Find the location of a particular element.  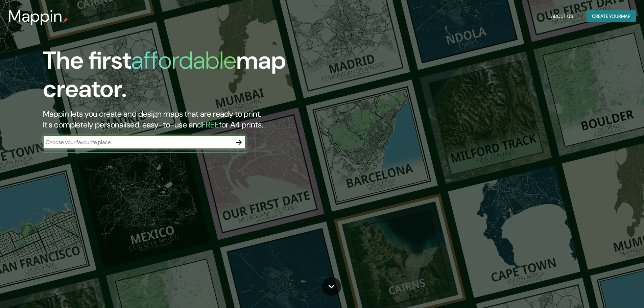

h3: Mappin is located at coordinates (35, 16).